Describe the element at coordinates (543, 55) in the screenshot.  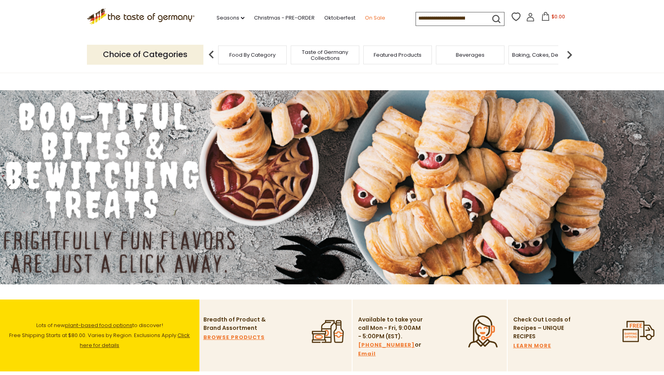
I see `a: Baking, Cakes, Desserts` at that location.